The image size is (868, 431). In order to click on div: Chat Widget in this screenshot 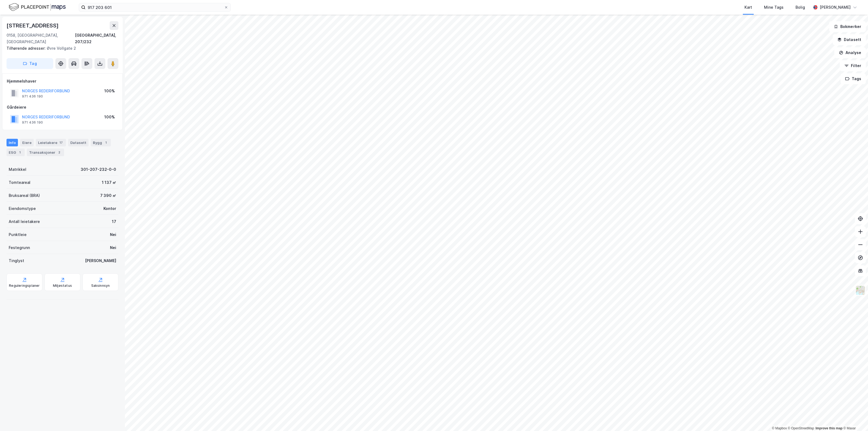, I will do `click(855, 418)`.